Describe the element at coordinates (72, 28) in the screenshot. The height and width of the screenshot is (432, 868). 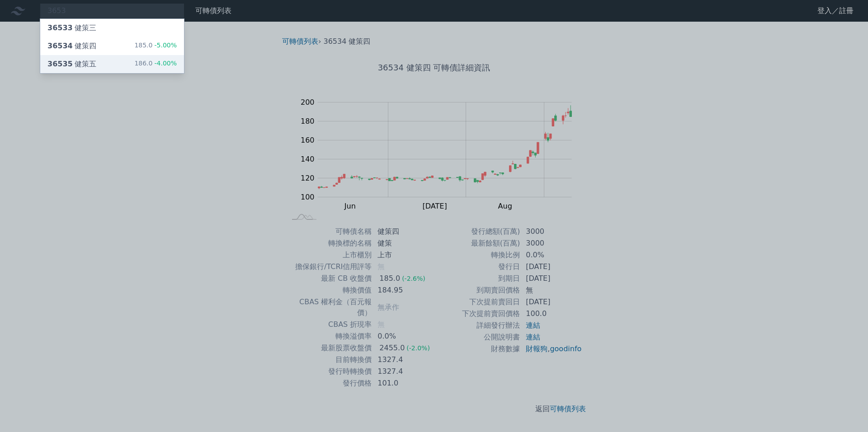
I see `div: 健策三` at that location.